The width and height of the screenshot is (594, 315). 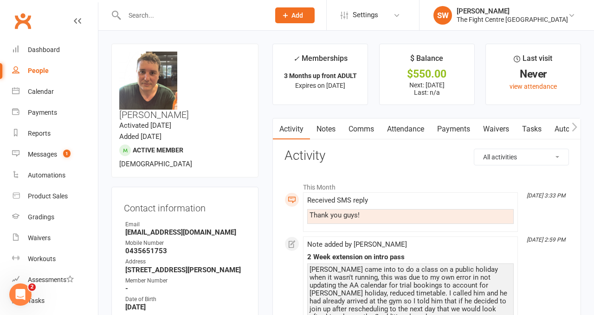 What do you see at coordinates (186, 251) in the screenshot?
I see `strong: 0435651753` at bounding box center [186, 251].